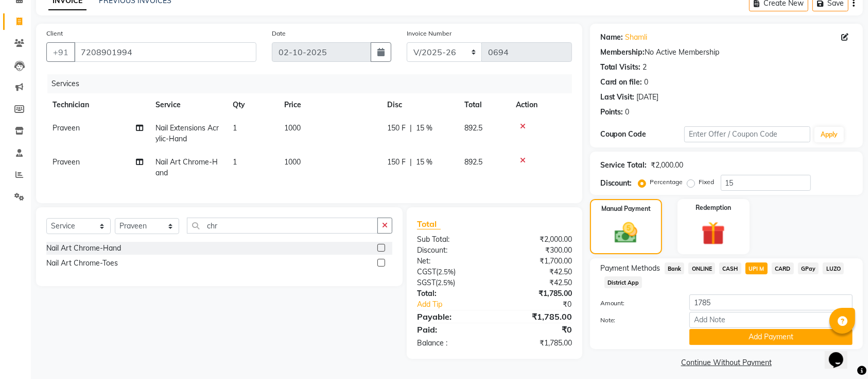 Image resolution: width=868 pixels, height=379 pixels. What do you see at coordinates (626, 209) in the screenshot?
I see `label: Manual Payment` at bounding box center [626, 209].